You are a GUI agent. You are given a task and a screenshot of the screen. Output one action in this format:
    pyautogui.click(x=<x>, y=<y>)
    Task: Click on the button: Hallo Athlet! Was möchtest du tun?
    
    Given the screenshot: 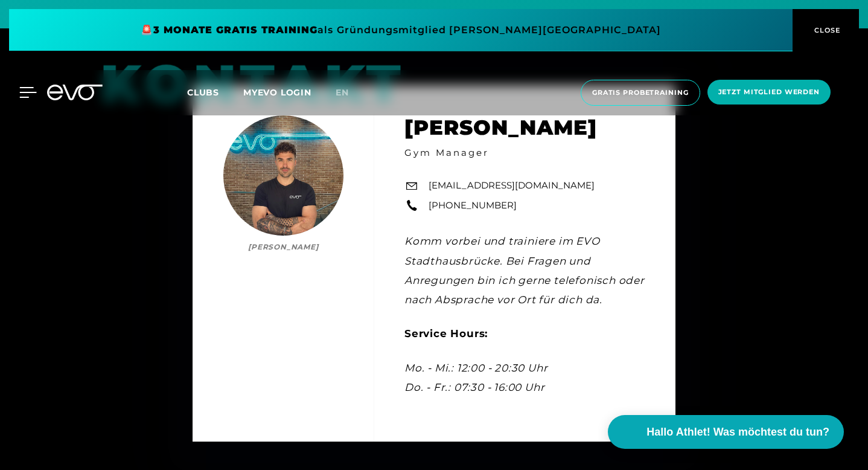 What is the action you would take?
    pyautogui.click(x=726, y=432)
    